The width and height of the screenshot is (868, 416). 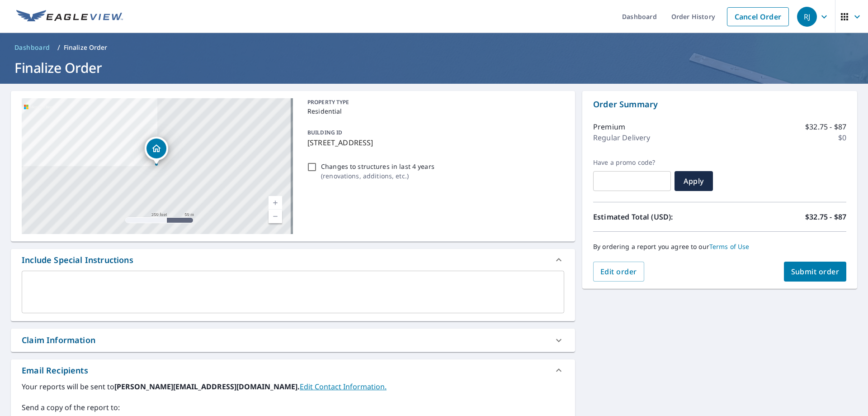 I want to click on a: Current Level 17, Zoom In, so click(x=276, y=203).